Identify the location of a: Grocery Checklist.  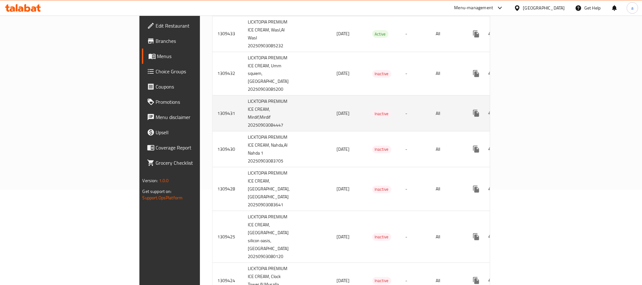
(194, 163).